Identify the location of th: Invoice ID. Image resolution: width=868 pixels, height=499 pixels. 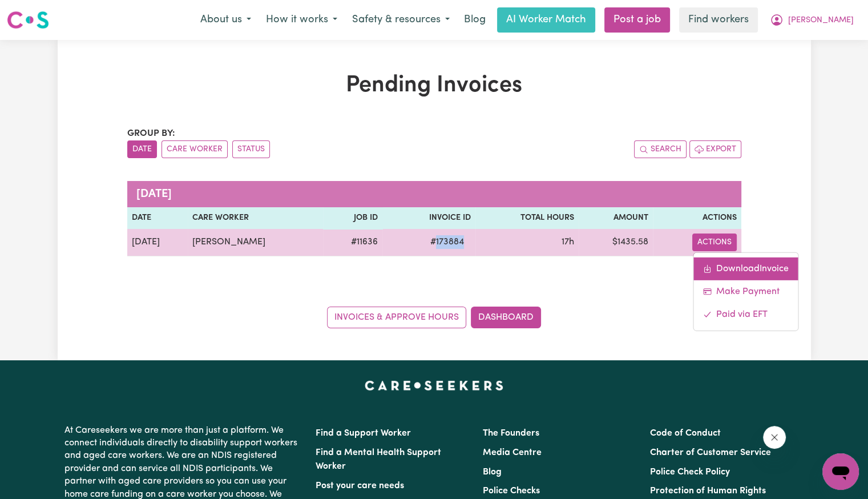
(428, 218).